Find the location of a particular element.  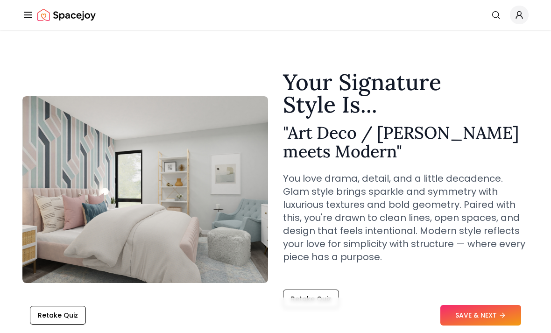

h1: Your Signature Style Is... is located at coordinates (406, 93).